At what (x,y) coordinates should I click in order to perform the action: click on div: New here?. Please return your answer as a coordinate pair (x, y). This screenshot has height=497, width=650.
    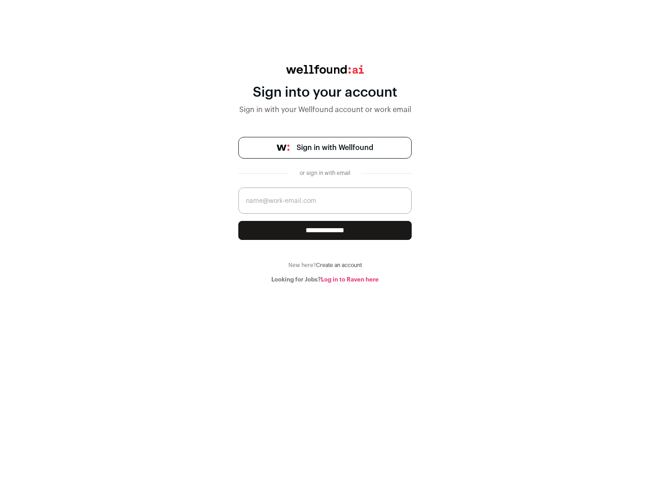
    Looking at the image, I should click on (325, 265).